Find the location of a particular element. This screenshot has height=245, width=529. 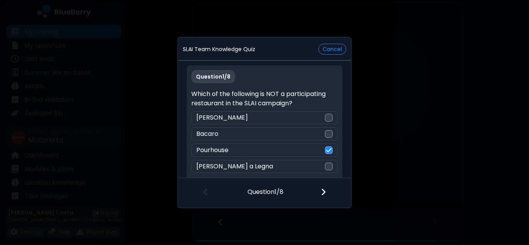

img: check is located at coordinates (329, 150).